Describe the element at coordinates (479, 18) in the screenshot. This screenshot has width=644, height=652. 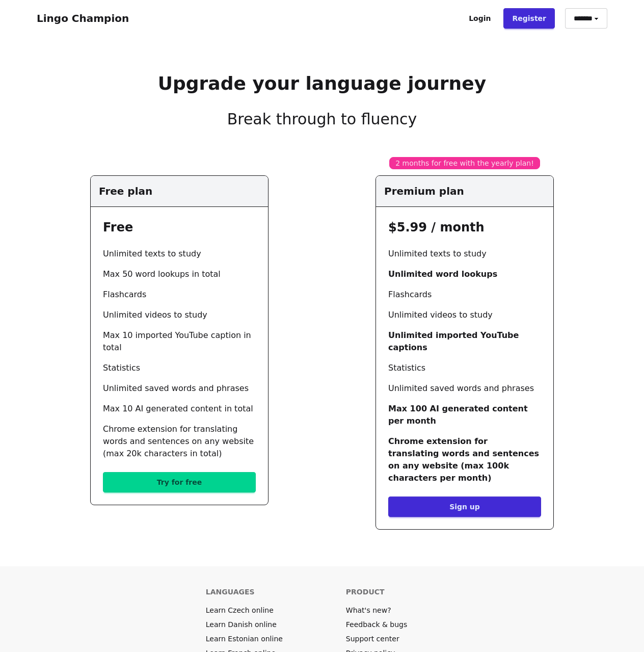
I see `a: Login` at that location.